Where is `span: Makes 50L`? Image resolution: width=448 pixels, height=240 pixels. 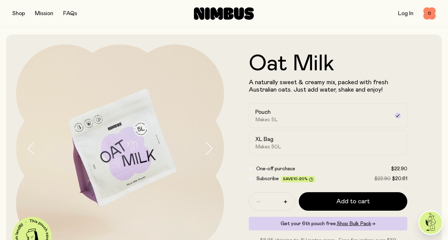
span: Makes 50L is located at coordinates (268, 147).